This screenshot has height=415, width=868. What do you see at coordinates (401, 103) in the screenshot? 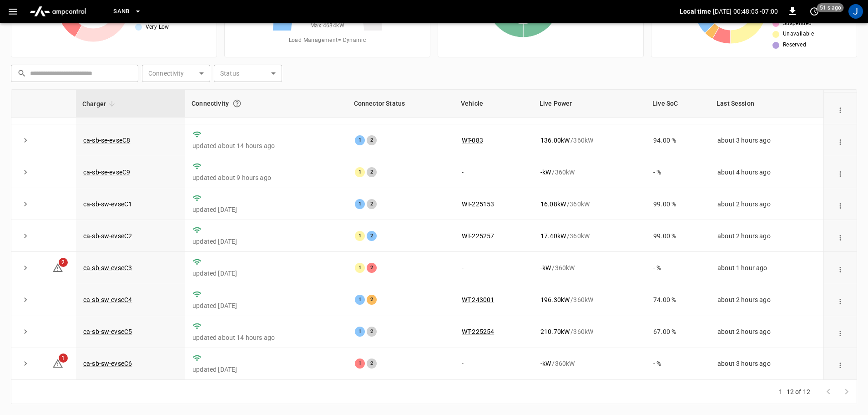
I see `th: Connector Status` at bounding box center [401, 103].